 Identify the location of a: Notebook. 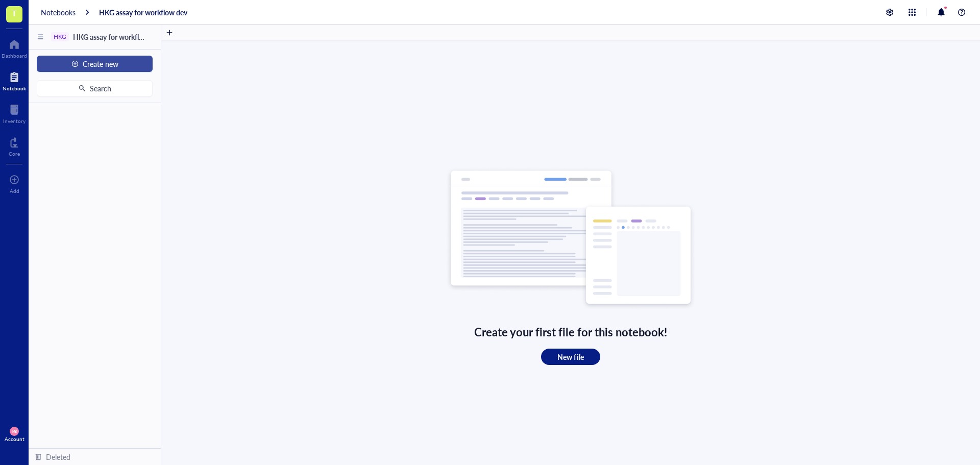
(15, 80).